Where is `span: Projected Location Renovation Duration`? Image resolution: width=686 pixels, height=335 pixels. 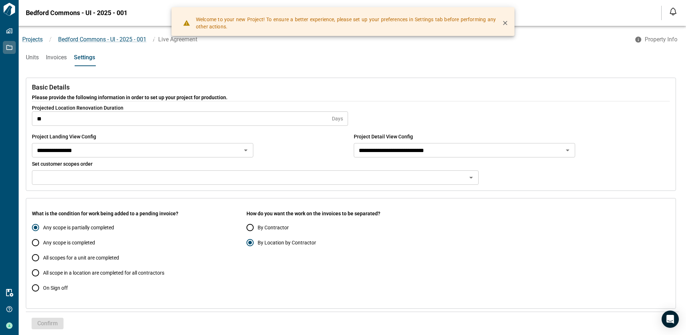 span: Projected Location Renovation Duration is located at coordinates (78, 108).